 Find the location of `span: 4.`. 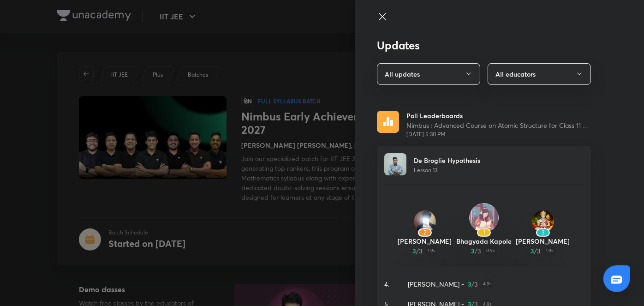

span: 4. is located at coordinates (386, 283).